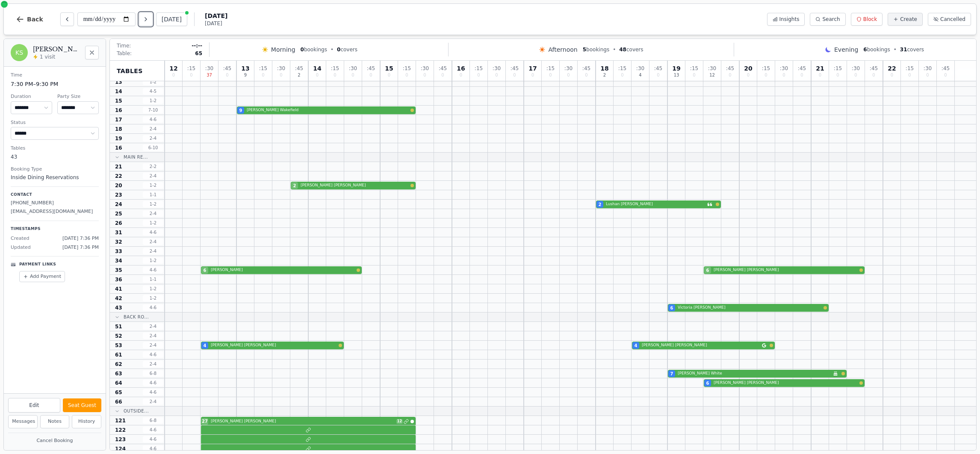 This screenshot has height=454, width=980. Describe the element at coordinates (867, 19) in the screenshot. I see `button: Block` at that location.